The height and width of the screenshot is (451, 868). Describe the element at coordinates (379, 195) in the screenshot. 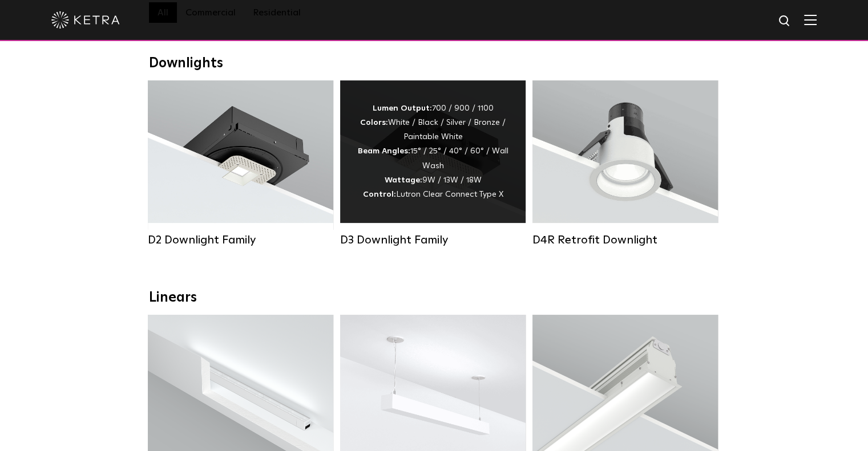

I see `strong: Control:` at that location.